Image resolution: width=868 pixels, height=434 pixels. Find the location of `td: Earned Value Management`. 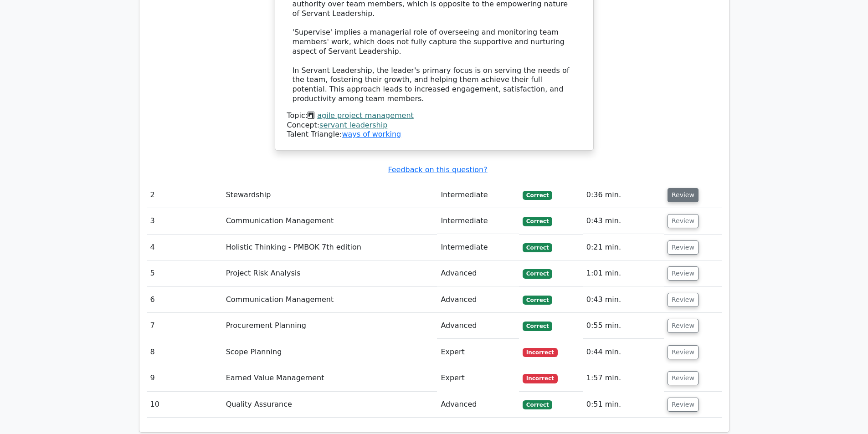

td: Earned Value Management is located at coordinates (330, 378).